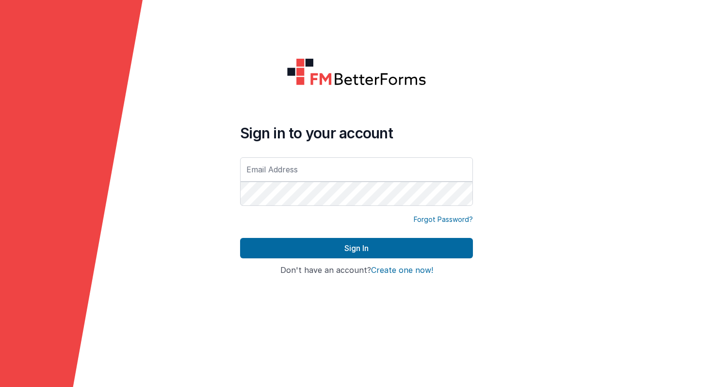  I want to click on h4: Sign in to your account, so click(357, 133).